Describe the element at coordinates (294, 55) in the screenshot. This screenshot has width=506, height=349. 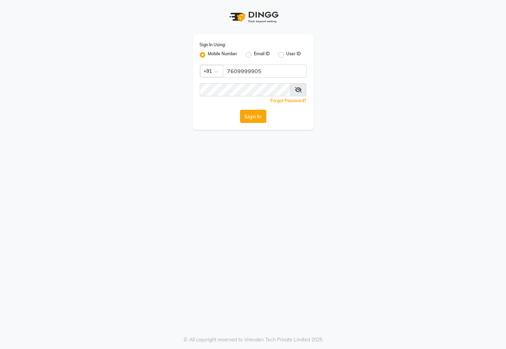
I see `label: User ID` at that location.